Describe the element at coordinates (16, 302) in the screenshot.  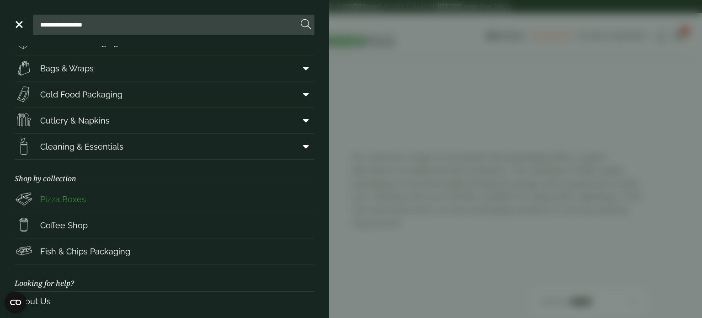
I see `button: Open CMP widget` at that location.